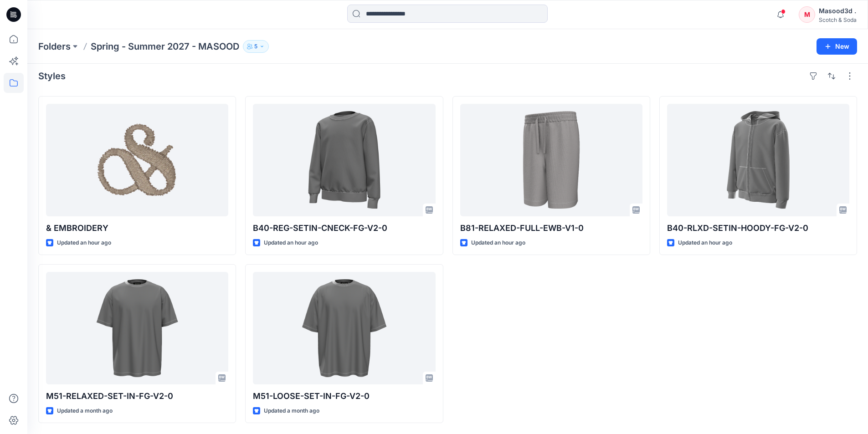 The width and height of the screenshot is (868, 434). Describe the element at coordinates (55, 46) in the screenshot. I see `p: Folders` at that location.